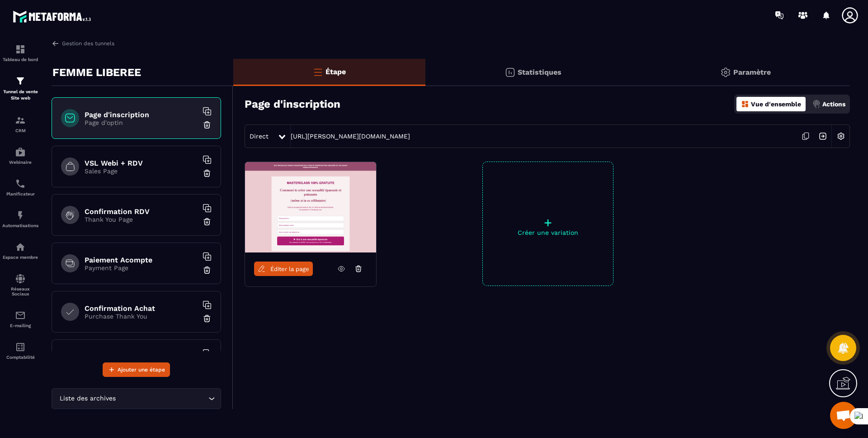 The image size is (868, 438). I want to click on a: schedulerschedulerPlanificateur, so click(20, 187).